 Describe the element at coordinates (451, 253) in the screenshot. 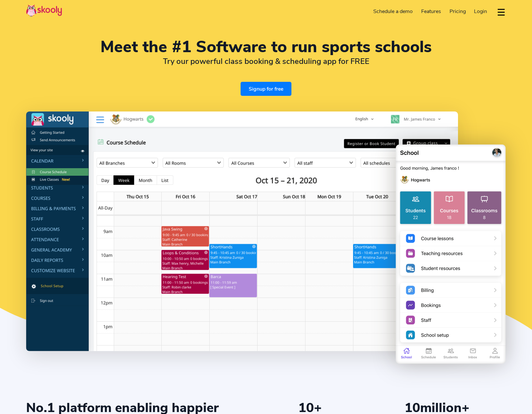

I see `img: Meet the #1 Software to run sports schools - Mobile` at that location.